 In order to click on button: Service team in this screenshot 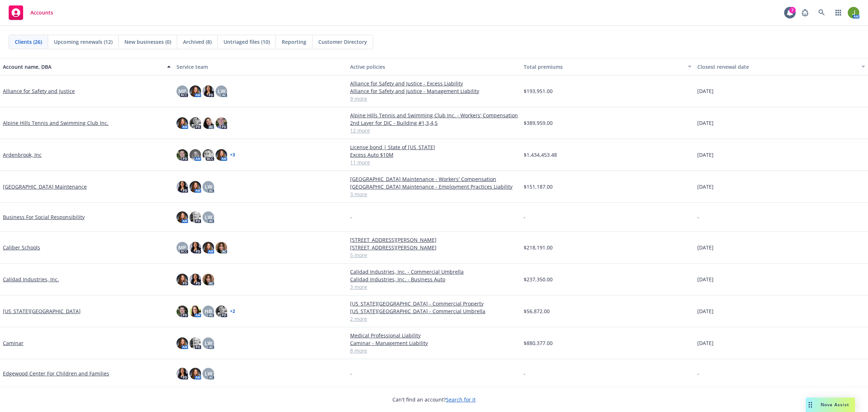, I will do `click(261, 67)`.